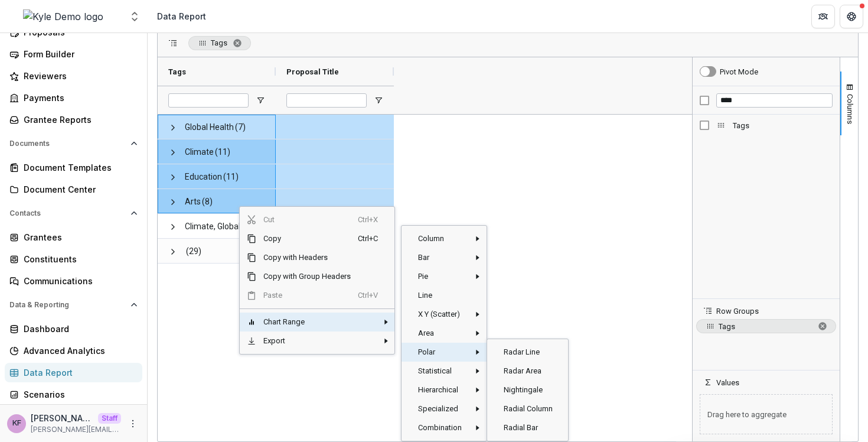 This screenshot has width=868, height=442. Describe the element at coordinates (737, 310) in the screenshot. I see `span: Row Groups` at that location.